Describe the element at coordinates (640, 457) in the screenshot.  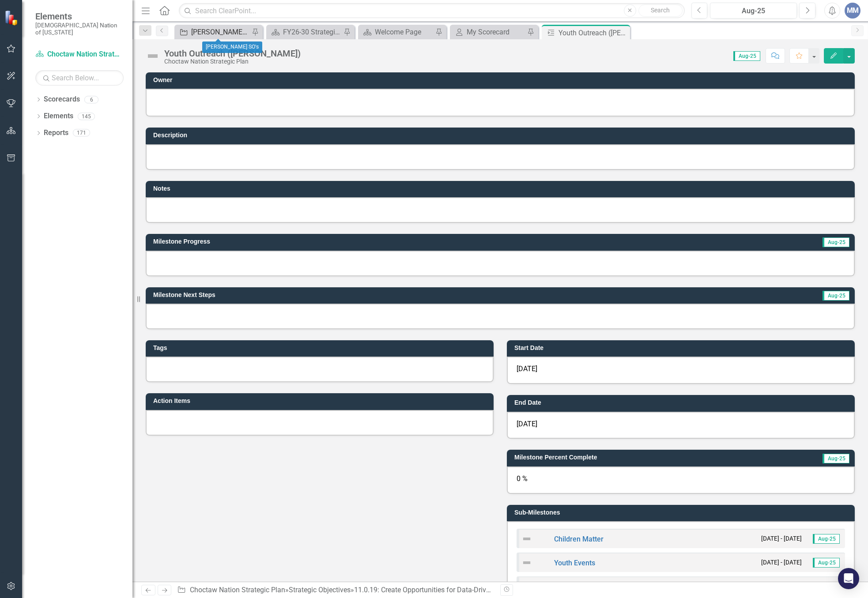
I see `h3: Milestone Percent Complete` at that location.